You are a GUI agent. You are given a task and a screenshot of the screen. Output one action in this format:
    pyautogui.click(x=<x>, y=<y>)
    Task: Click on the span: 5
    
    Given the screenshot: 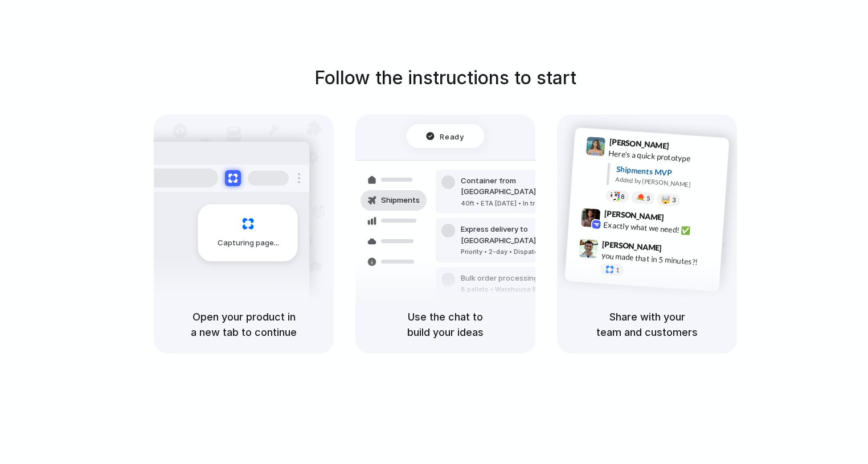 What is the action you would take?
    pyautogui.click(x=649, y=198)
    